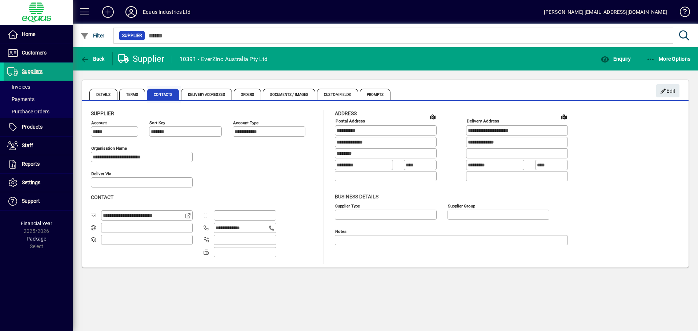  I want to click on span: Home, so click(28, 34).